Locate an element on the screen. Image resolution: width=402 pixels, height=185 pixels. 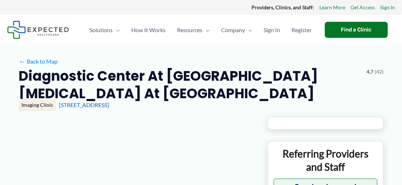
span: (42) is located at coordinates (379, 72).